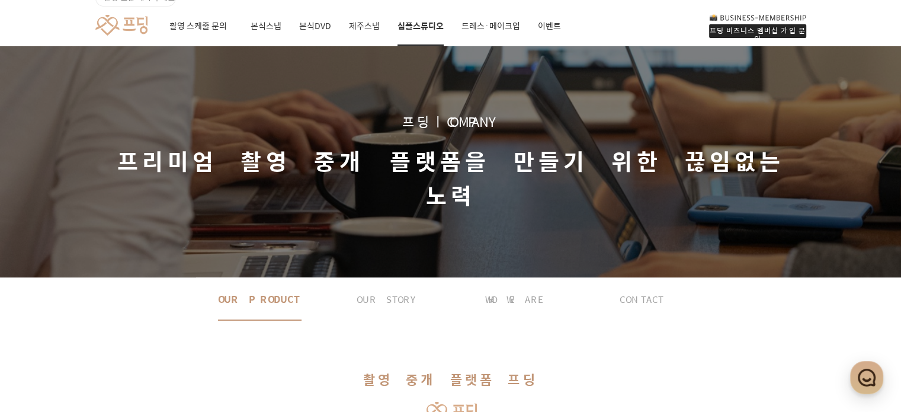 Image resolution: width=901 pixels, height=412 pixels. What do you see at coordinates (115, 324) in the screenshot?
I see `a: 대화` at bounding box center [115, 324].